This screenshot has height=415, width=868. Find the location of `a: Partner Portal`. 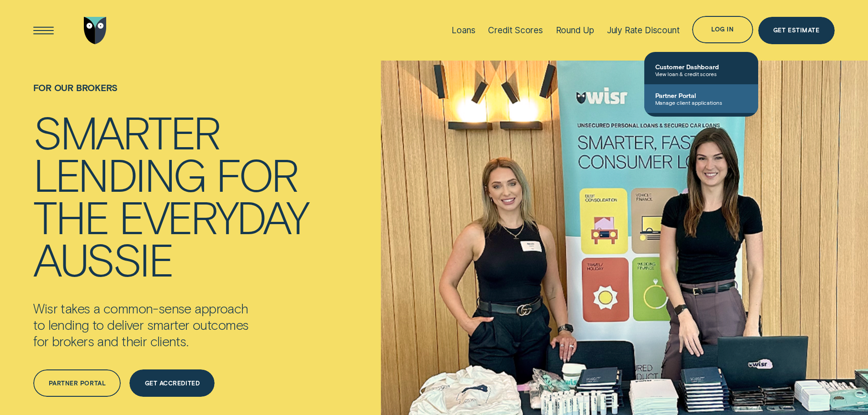

a: Partner Portal is located at coordinates (77, 383).